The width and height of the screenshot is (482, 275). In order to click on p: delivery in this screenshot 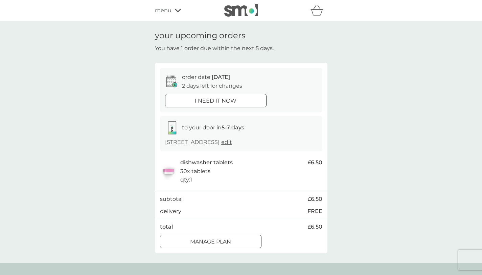, I will do `click(171, 211)`.